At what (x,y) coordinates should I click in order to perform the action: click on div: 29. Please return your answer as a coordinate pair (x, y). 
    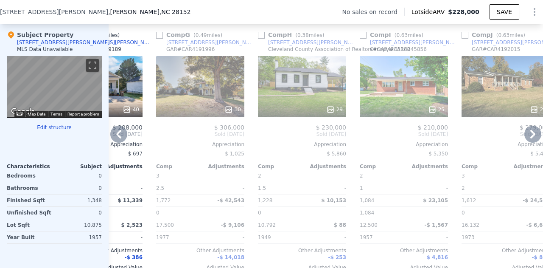
    Looking at the image, I should click on (335, 110).